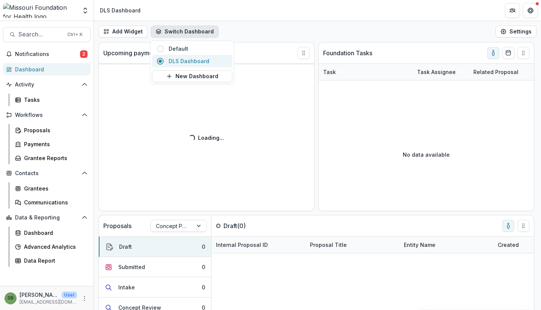 The height and width of the screenshot is (310, 541). I want to click on span: 2, so click(84, 54).